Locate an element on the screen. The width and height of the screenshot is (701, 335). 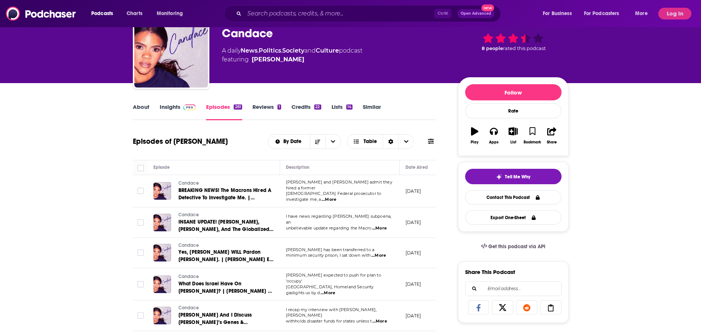
div: 1 is located at coordinates (279, 107).